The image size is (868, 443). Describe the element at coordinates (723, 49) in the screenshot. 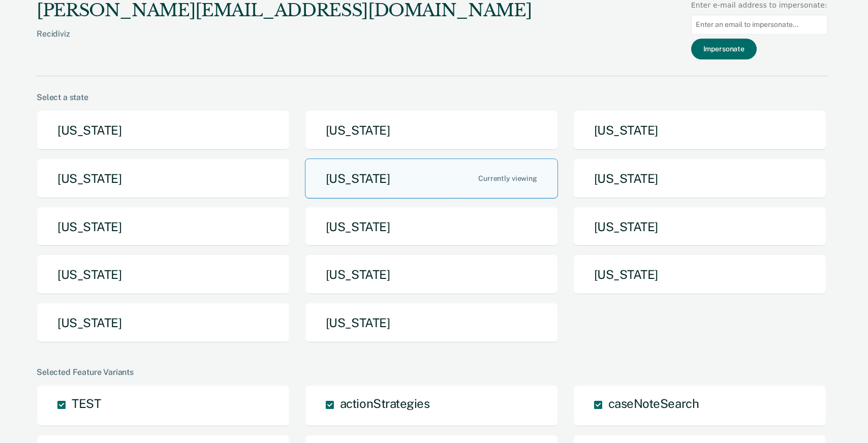

I see `button: Impersonate` at that location.